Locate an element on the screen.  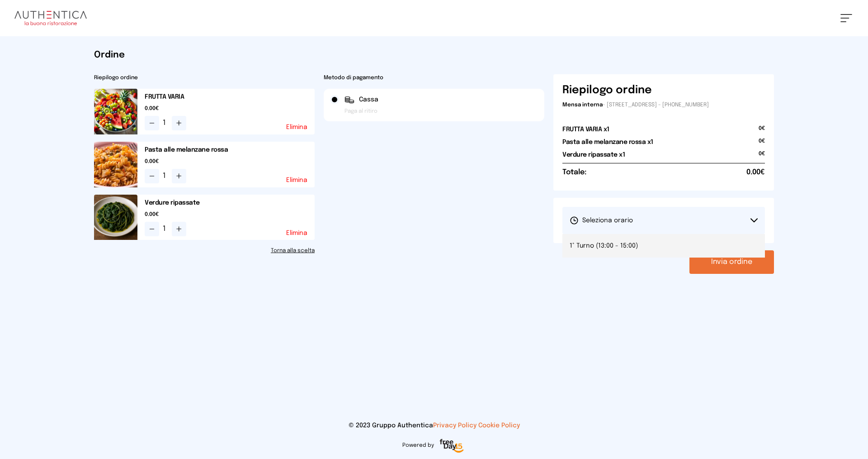
a: Privacy Policy is located at coordinates (455, 426).